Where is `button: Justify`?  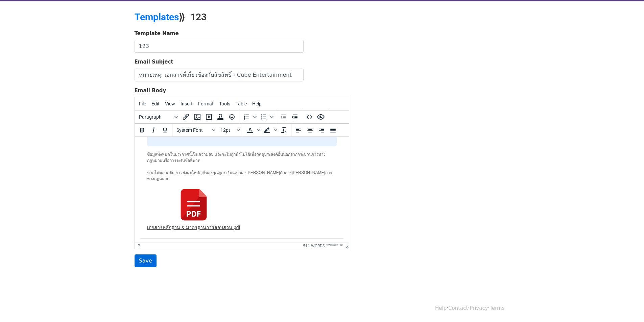 button: Justify is located at coordinates (333, 130).